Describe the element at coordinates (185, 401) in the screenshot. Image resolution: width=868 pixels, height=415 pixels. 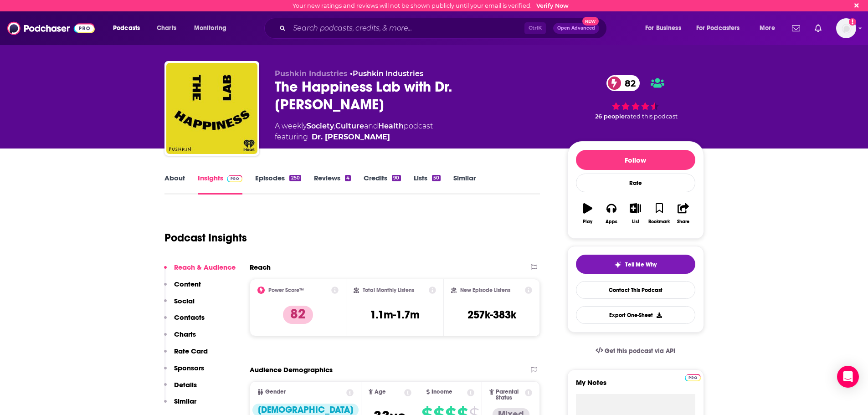
I see `p: Similar` at that location.